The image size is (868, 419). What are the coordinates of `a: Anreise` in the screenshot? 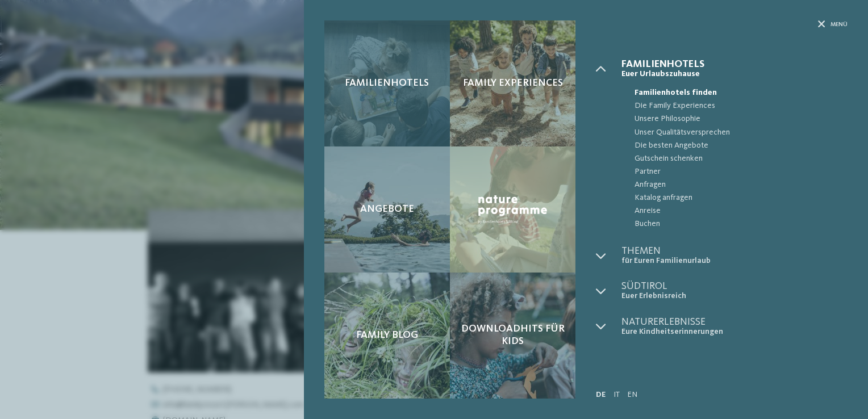 It's located at (734, 211).